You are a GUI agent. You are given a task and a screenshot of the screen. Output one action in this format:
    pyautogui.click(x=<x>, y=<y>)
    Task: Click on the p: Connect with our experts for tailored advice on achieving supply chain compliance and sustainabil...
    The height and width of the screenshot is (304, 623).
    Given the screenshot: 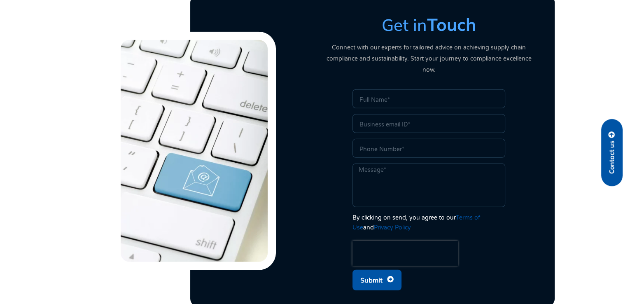 What is the action you would take?
    pyautogui.click(x=429, y=58)
    